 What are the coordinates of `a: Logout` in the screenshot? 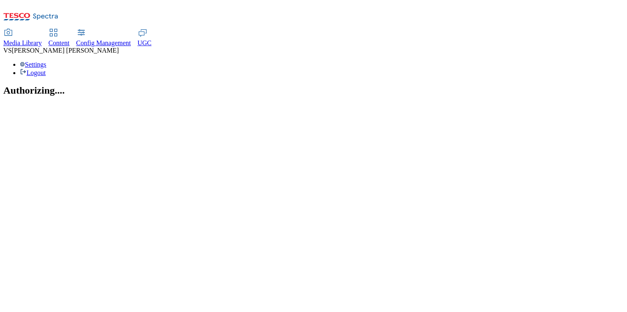 It's located at (33, 73).